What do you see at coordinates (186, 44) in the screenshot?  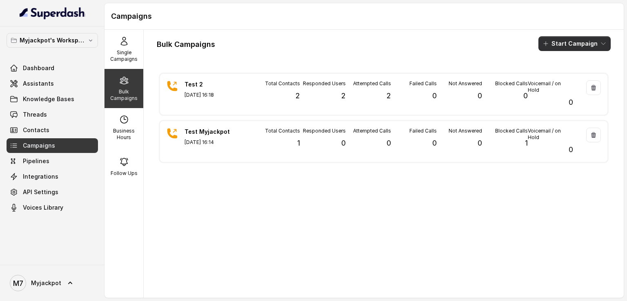 I see `h1: Bulk Campaigns` at bounding box center [186, 44].